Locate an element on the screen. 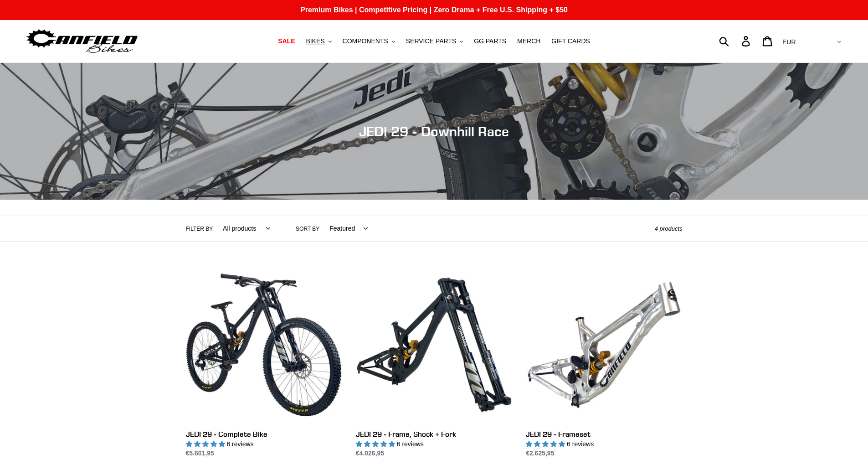 The height and width of the screenshot is (470, 868). a: GG PARTS is located at coordinates (489, 41).